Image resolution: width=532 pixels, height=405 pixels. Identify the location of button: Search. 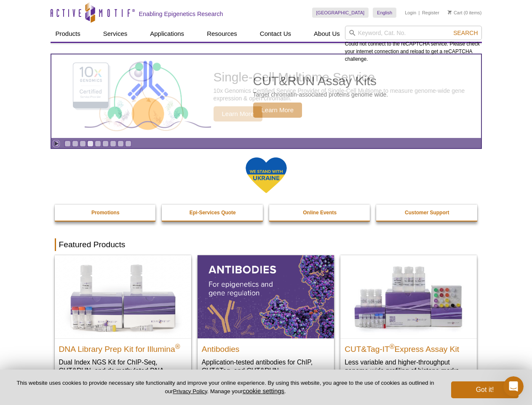
(466, 33).